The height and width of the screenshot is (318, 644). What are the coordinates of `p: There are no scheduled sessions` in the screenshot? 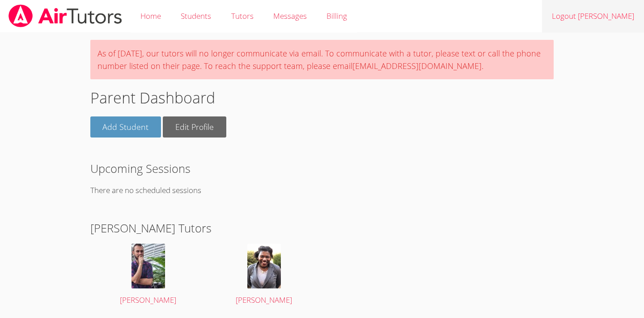 It's located at (322, 191).